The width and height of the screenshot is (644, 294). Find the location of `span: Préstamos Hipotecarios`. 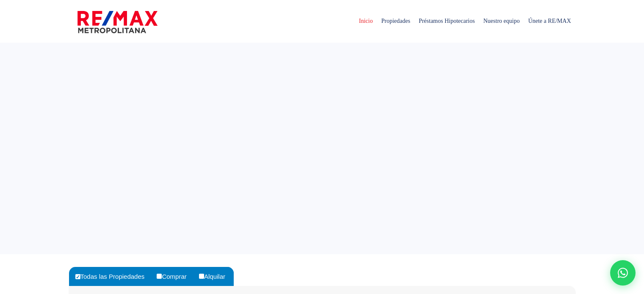

span: Préstamos Hipotecarios is located at coordinates (447, 21).